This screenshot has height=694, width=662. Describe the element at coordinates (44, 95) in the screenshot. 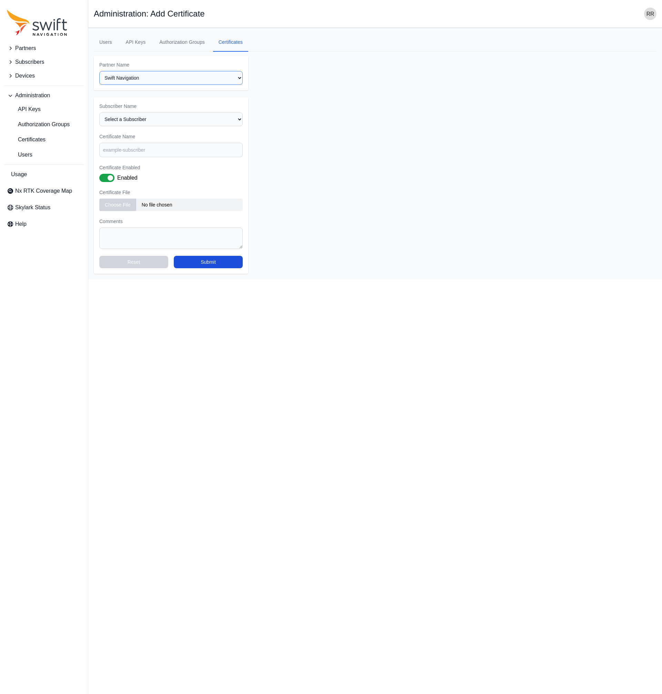

I see `button: Administration` at that location.